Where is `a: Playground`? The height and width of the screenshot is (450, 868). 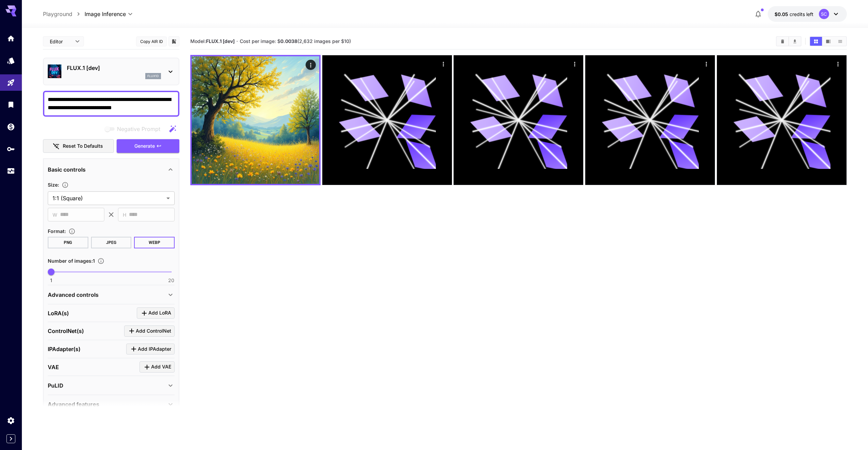 a: Playground is located at coordinates (57, 14).